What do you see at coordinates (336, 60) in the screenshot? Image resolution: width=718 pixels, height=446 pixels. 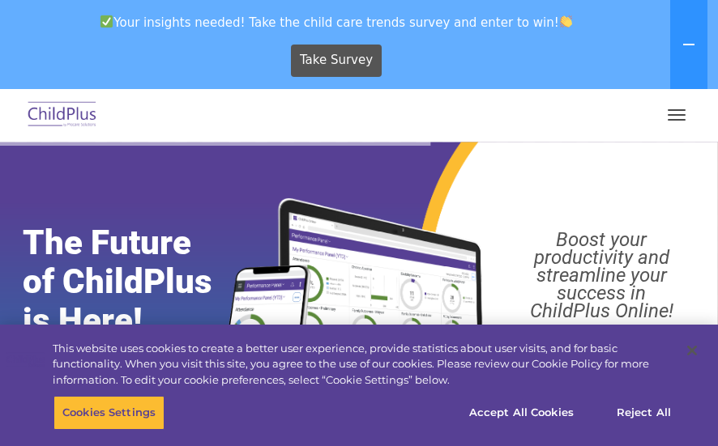 I see `span: Take Survey` at bounding box center [336, 60].